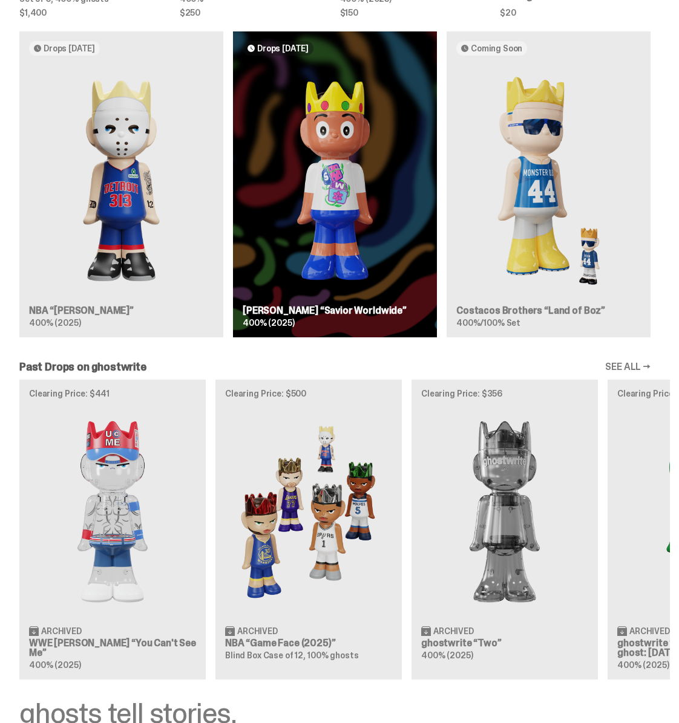 This screenshot has width=679, height=723. What do you see at coordinates (255, 13) in the screenshot?
I see `span: $250` at bounding box center [255, 13].